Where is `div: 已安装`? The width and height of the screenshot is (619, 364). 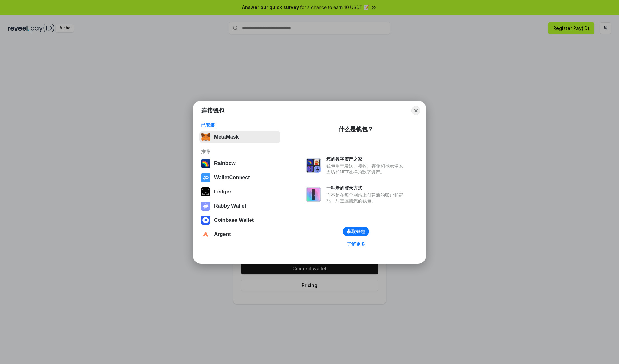 div: 已安装 is located at coordinates (239, 125).